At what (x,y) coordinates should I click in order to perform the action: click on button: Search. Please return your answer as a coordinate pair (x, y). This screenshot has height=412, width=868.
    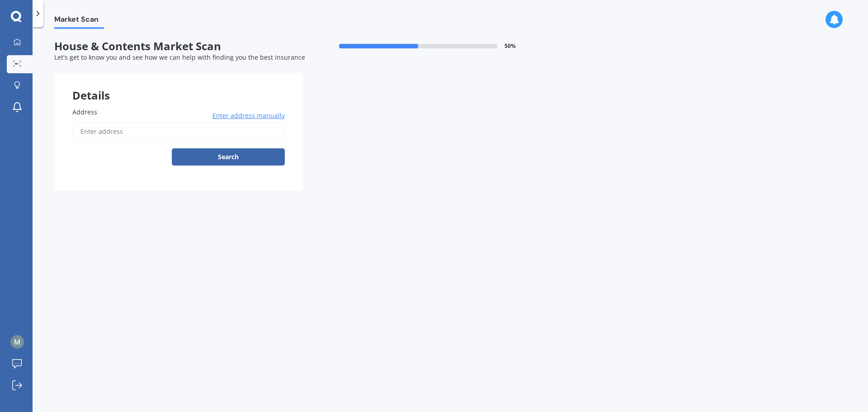
    Looking at the image, I should click on (228, 157).